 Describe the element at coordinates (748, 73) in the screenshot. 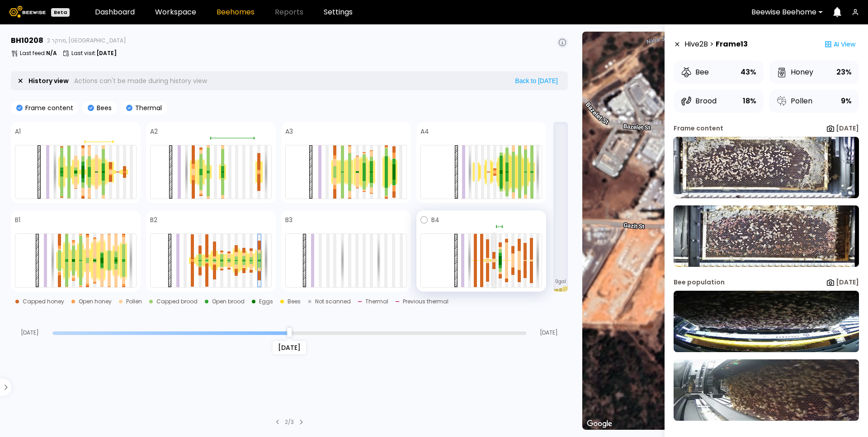

I see `div: 43%` at that location.